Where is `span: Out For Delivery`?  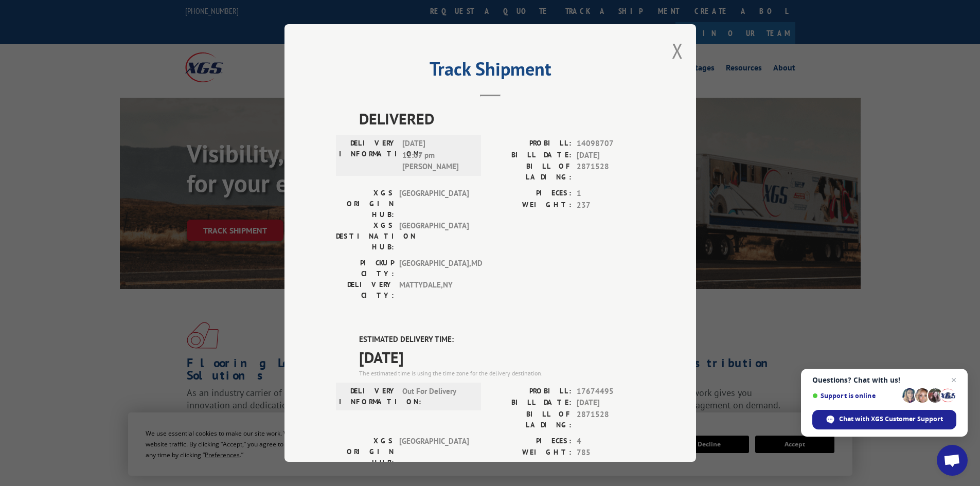
span: Out For Delivery is located at coordinates (437, 396).